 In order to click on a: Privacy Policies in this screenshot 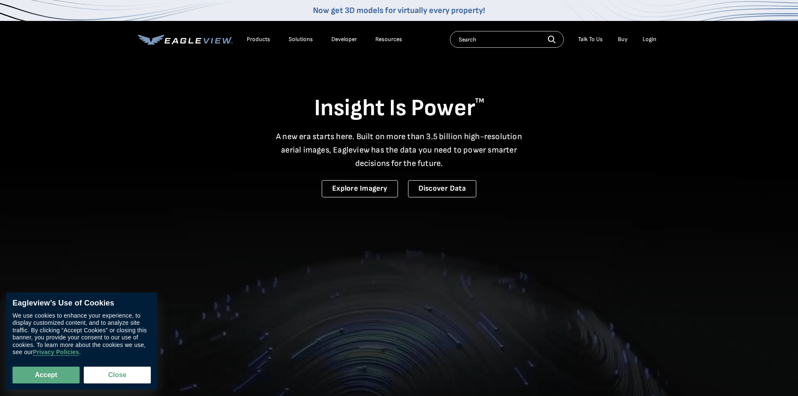, I will do `click(56, 352)`.